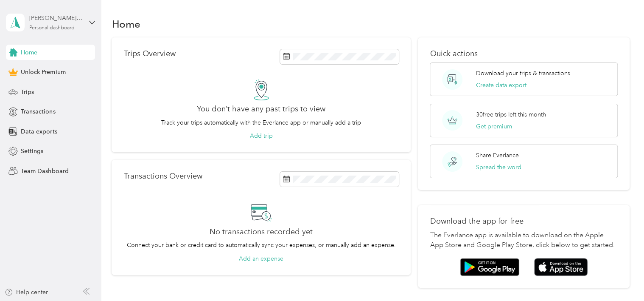  I want to click on p: Connect your bank or credit card to automatically sync your expenses, or manually add an expense., so click(262, 245).